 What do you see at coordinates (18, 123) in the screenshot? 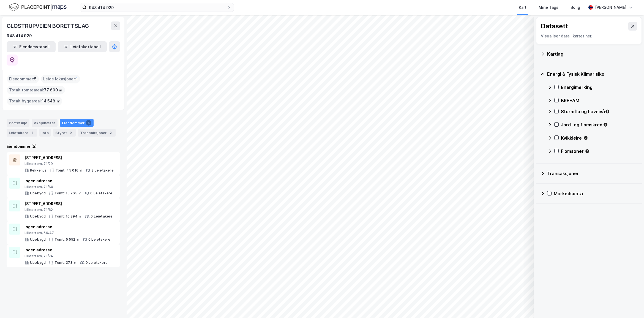
I see `div: Portefølje` at bounding box center [18, 123].